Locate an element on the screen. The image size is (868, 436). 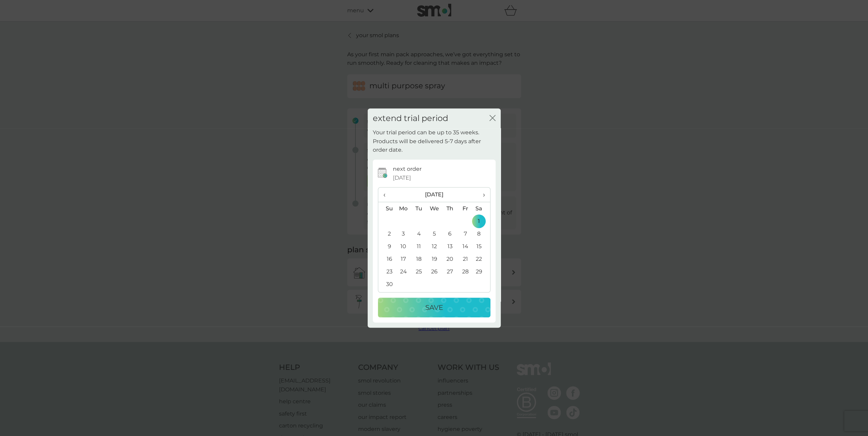
th: Th is located at coordinates (450, 208).